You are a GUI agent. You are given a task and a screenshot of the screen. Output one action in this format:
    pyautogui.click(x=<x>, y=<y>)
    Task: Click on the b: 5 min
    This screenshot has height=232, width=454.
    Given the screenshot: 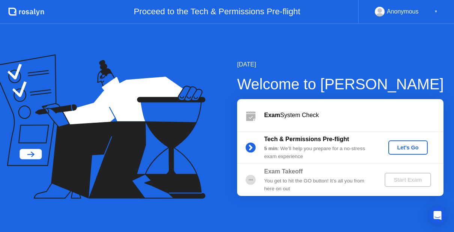 What is the action you would take?
    pyautogui.click(x=271, y=148)
    